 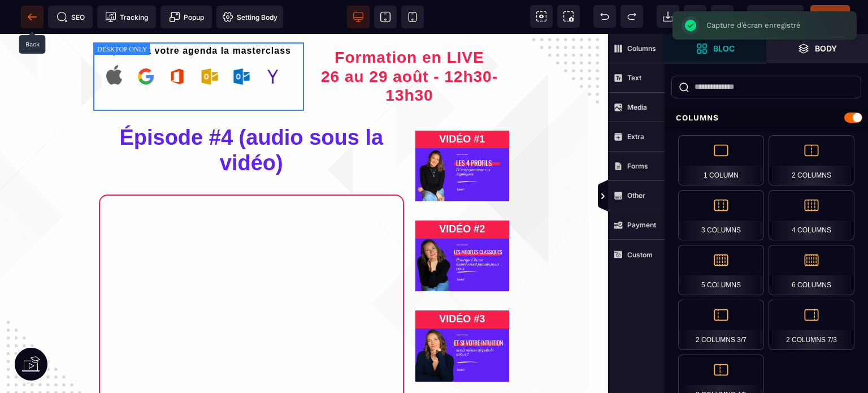 What do you see at coordinates (198, 42) in the screenshot?
I see `img: eb91b0ad4cb26cfa784c13ec3e72eeed_Capture_d'%C3%A9cran_2025-09-09_123308.png` at bounding box center [198, 42].